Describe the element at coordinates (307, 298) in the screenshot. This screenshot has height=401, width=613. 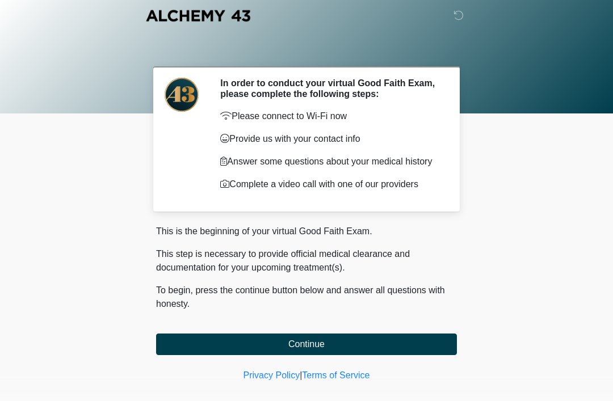
I see `p: To begin, press the continue button below and answer all questions with honesty.` at that location.